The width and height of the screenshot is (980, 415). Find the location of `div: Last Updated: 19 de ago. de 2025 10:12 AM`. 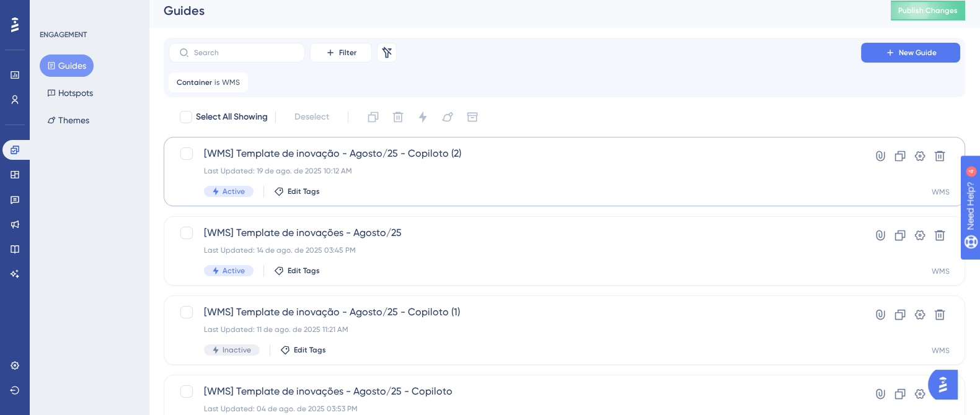

div: Last Updated: 19 de ago. de 2025 10:12 AM is located at coordinates (515, 170).